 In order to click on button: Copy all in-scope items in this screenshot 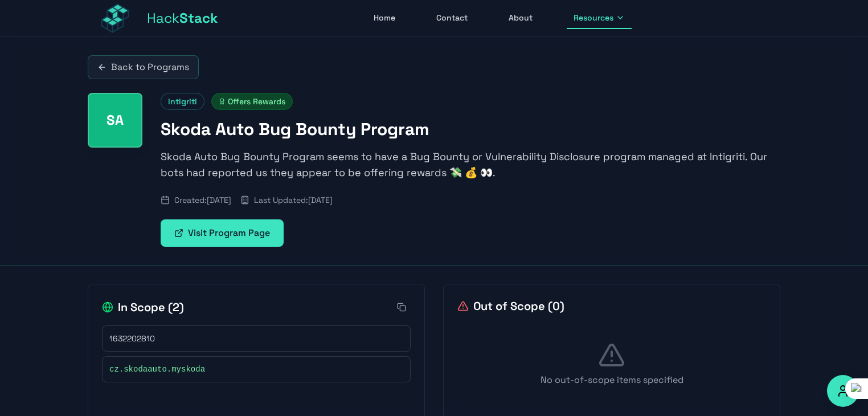, I will do `click(401, 307)`.